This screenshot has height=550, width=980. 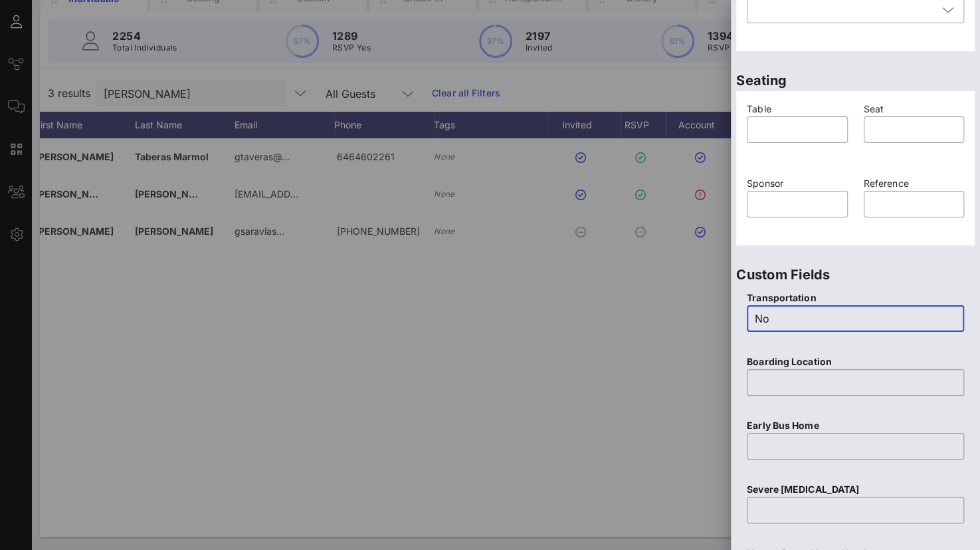 What do you see at coordinates (797, 184) in the screenshot?
I see `p: Sponsor` at bounding box center [797, 184].